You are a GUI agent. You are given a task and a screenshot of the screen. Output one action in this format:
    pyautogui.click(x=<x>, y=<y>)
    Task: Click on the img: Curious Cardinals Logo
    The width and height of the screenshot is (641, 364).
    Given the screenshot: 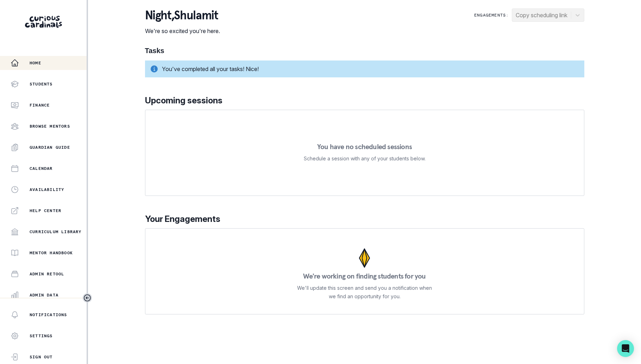 What is the action you would take?
    pyautogui.click(x=43, y=22)
    